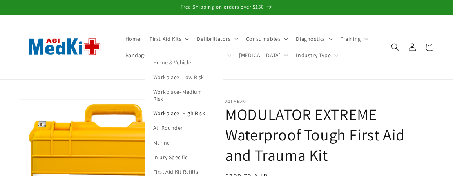 The height and width of the screenshot is (176, 453). I want to click on summary: Industry Type, so click(316, 55).